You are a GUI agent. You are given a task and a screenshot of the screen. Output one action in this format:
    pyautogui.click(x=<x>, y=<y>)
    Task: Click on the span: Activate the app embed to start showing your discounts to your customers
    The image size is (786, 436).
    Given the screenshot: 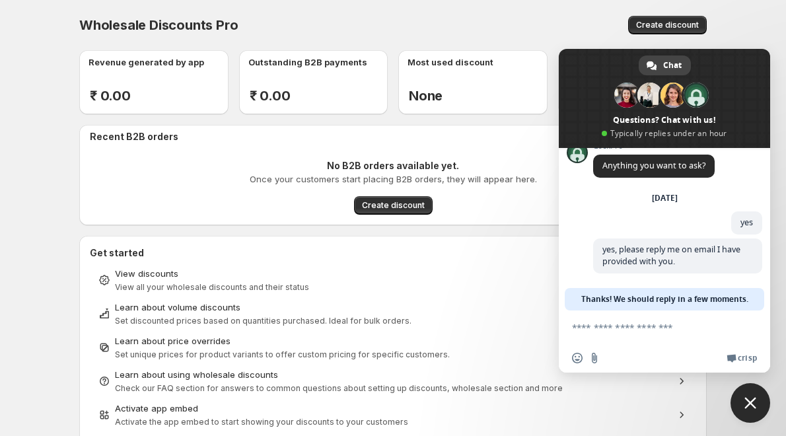 What is the action you would take?
    pyautogui.click(x=261, y=421)
    